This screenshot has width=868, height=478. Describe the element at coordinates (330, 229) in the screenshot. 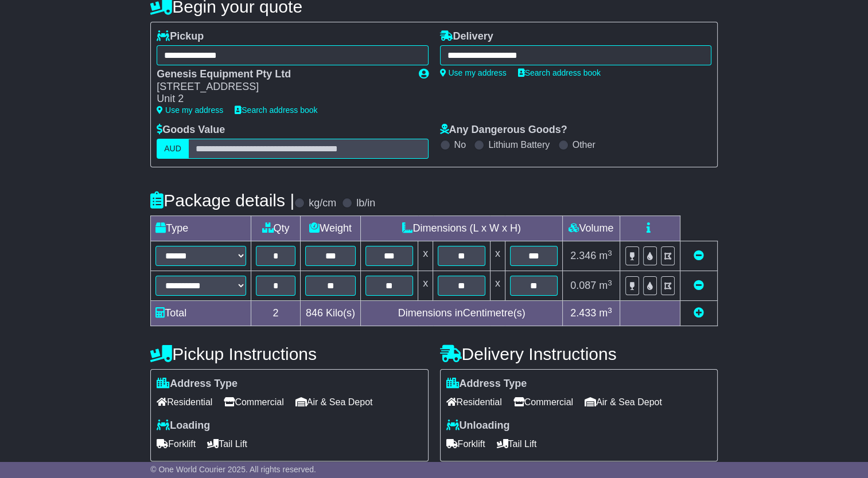

I see `td: Weight` at that location.